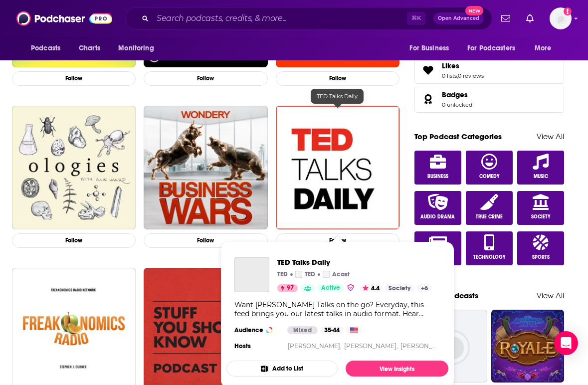 The width and height of the screenshot is (588, 385). Describe the element at coordinates (438, 208) in the screenshot. I see `a: Audio Drama` at that location.